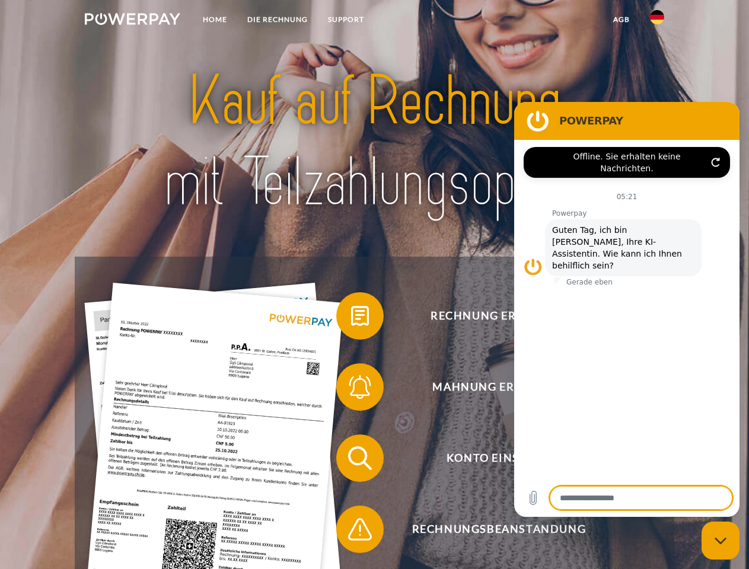  Describe the element at coordinates (346, 20) in the screenshot. I see `a: SUPPORT` at that location.